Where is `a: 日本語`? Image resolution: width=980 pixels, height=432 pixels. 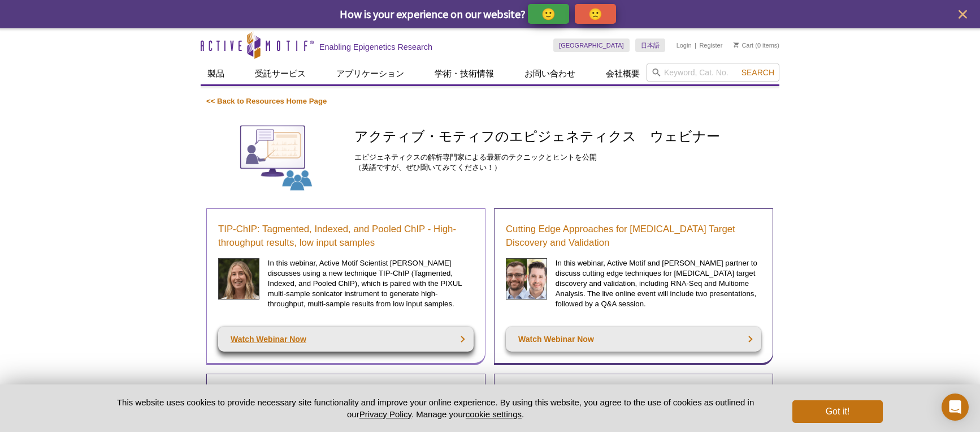
a: 日本語 is located at coordinates (650, 45).